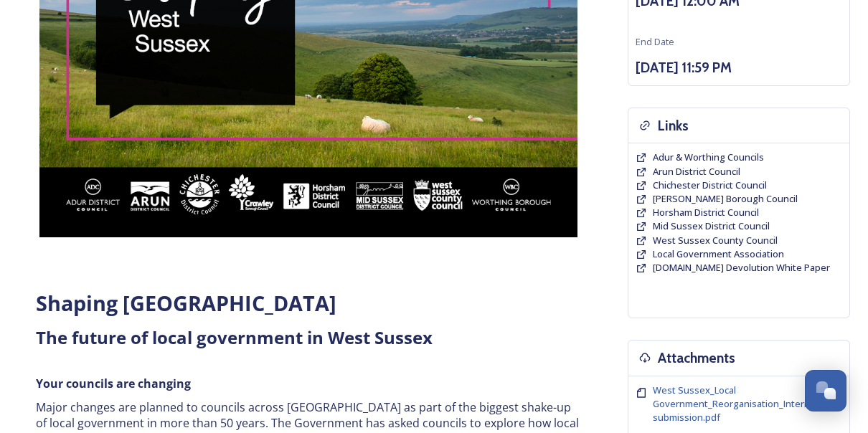 This screenshot has height=433, width=868. What do you see at coordinates (696, 172) in the screenshot?
I see `a: Arun District Council` at bounding box center [696, 172].